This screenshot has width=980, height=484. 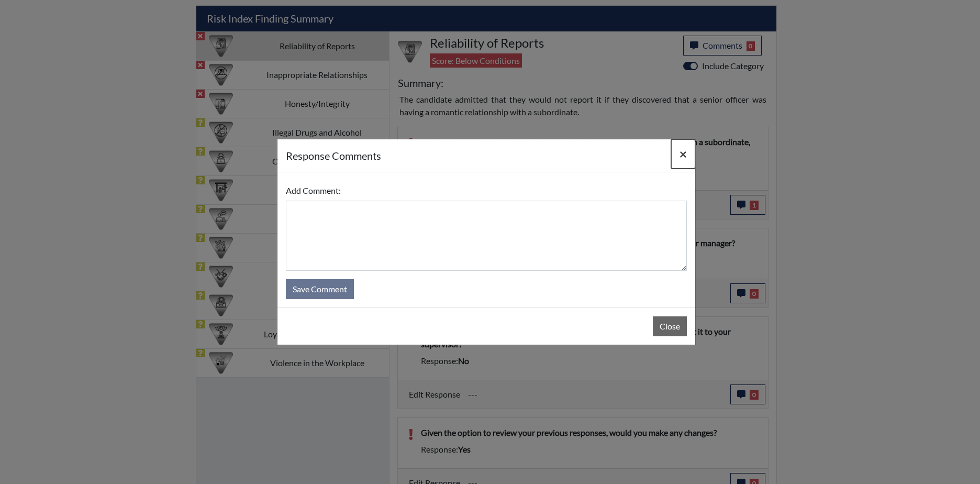 I want to click on button: Save Comment, so click(x=320, y=289).